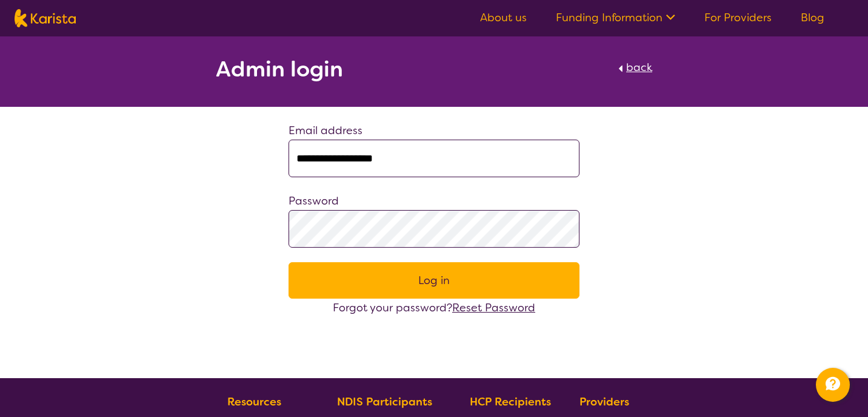 The height and width of the screenshot is (417, 868). What do you see at coordinates (45, 18) in the screenshot?
I see `img: Karista logo` at bounding box center [45, 18].